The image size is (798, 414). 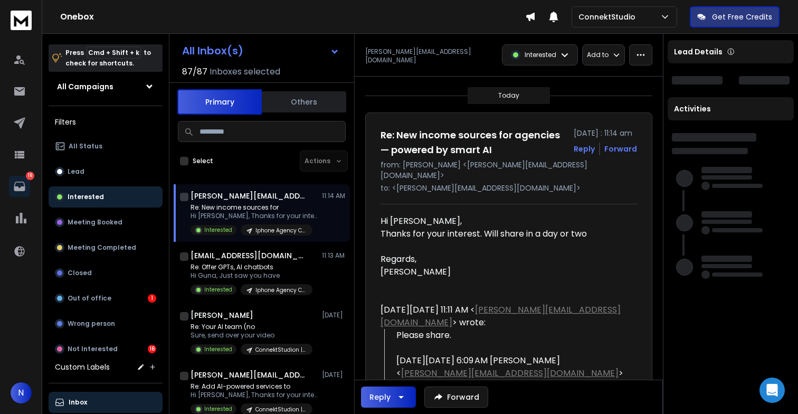 I want to click on p: Add to, so click(x=597, y=55).